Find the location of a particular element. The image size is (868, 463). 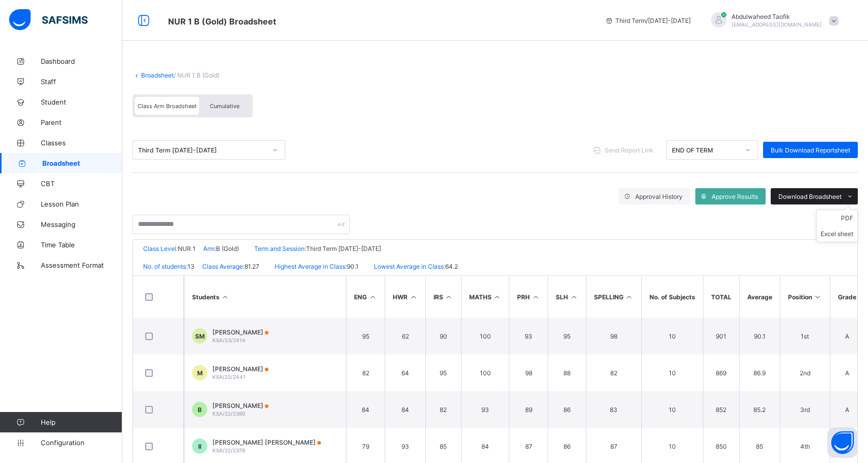

span: 869 is located at coordinates (721, 373).